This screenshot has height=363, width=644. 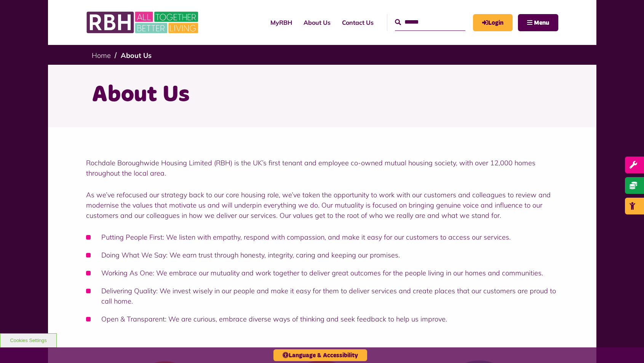 What do you see at coordinates (322, 273) in the screenshot?
I see `li: Working As One: We embrace our mutuality and work together to deliver great outcomes for the peop...` at bounding box center [322, 273].